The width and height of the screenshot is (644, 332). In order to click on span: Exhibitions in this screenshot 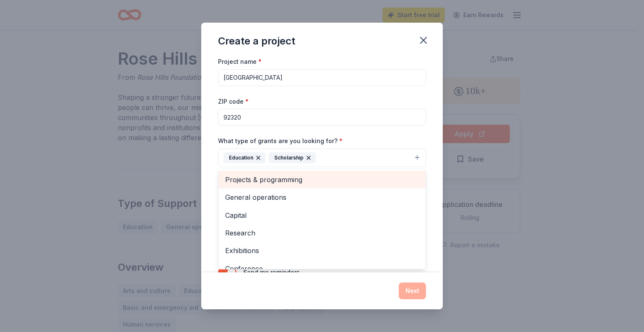, I will do `click(322, 251)`.